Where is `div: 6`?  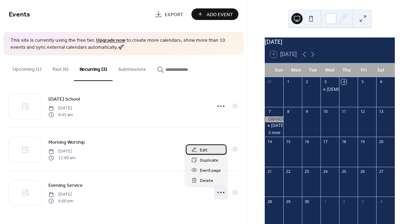
div: 6 is located at coordinates (381, 82).